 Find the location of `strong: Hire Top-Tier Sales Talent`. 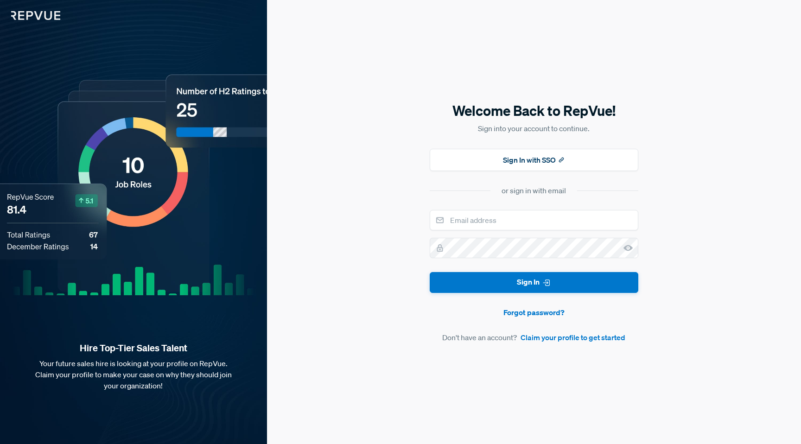

strong: Hire Top-Tier Sales Talent is located at coordinates (133, 348).